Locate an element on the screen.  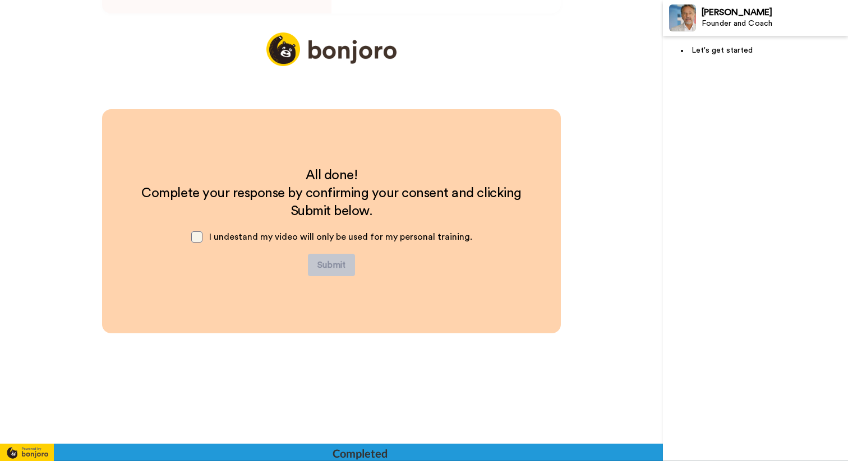
span: All done! is located at coordinates (331, 175).